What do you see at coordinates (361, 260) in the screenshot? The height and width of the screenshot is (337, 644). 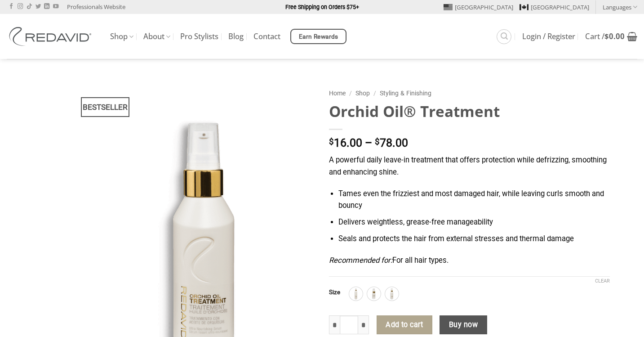 I see `em: Recommended for:` at bounding box center [361, 260].